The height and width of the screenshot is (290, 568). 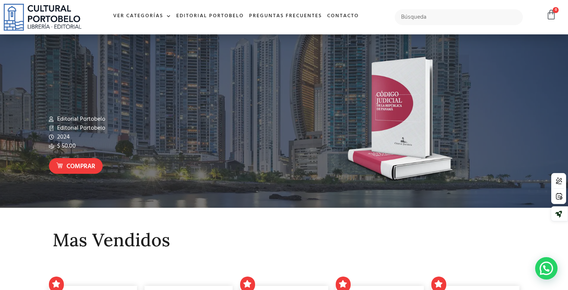 What do you see at coordinates (459, 17) in the screenshot?
I see `input: Búsqueda` at bounding box center [459, 17].